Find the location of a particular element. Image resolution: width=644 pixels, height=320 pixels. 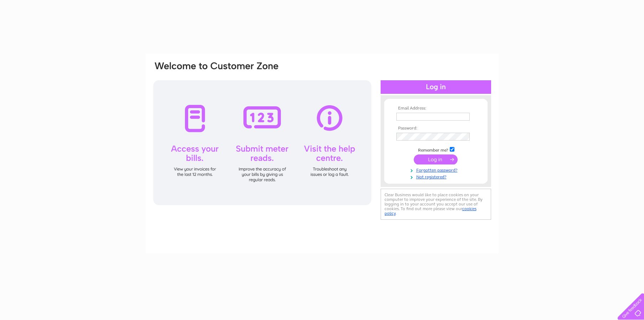

a: Forgotten password? is located at coordinates (437, 170).